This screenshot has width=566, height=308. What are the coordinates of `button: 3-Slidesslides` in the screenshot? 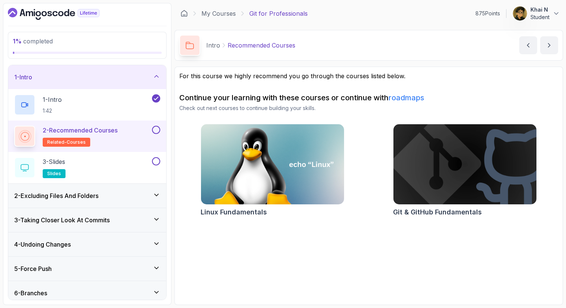 It's located at (87, 168).